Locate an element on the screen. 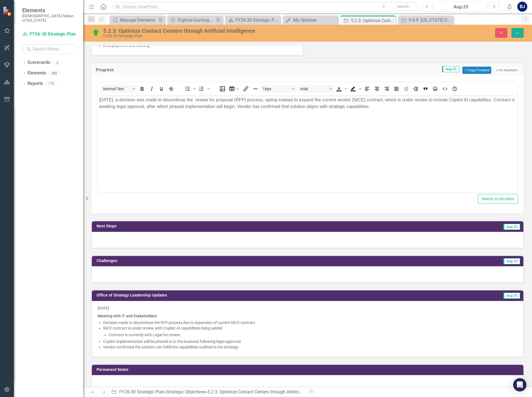 This screenshot has height=397, width=532. p: Vendor confirmed the solution can fulfill the capabilities outlined in the strategy. is located at coordinates (310, 347).